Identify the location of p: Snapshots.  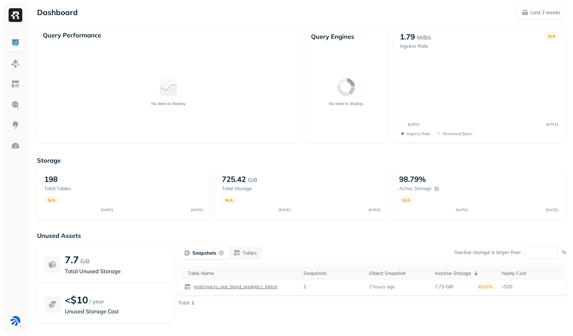
(204, 253).